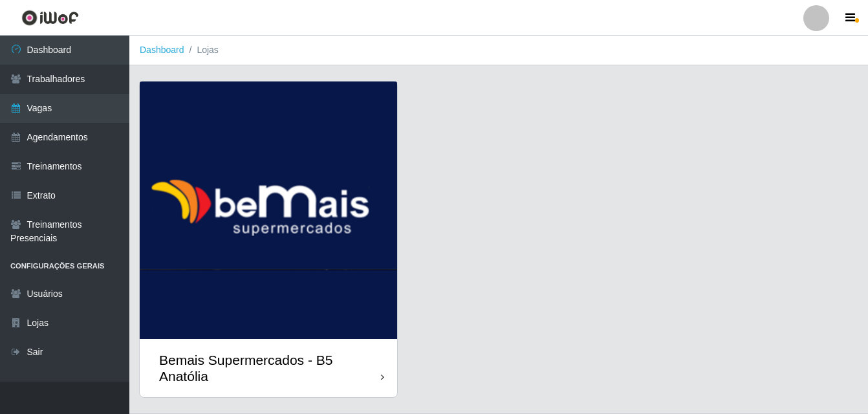 The width and height of the screenshot is (868, 414). What do you see at coordinates (499, 50) in the screenshot?
I see `nav: breadcrumb` at bounding box center [499, 50].